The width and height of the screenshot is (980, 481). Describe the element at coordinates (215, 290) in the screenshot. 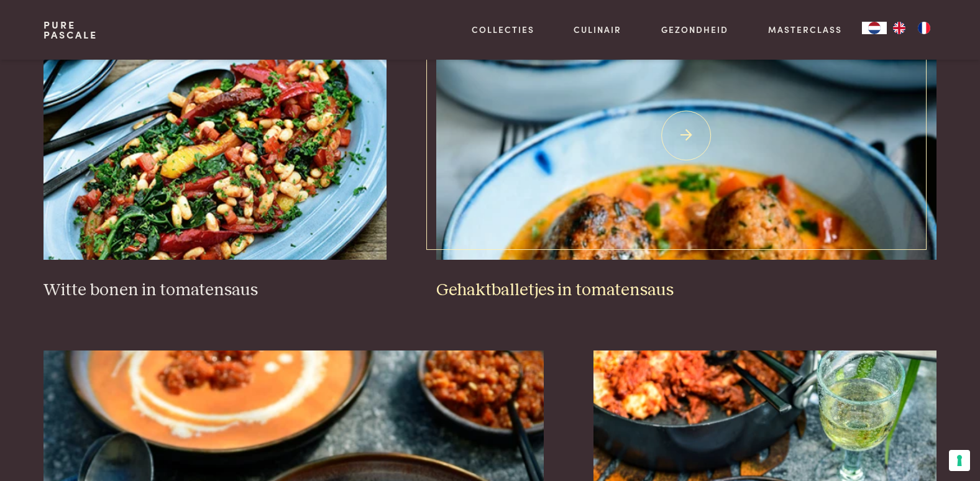

I see `h3: Witte bonen in tomatensaus` at that location.